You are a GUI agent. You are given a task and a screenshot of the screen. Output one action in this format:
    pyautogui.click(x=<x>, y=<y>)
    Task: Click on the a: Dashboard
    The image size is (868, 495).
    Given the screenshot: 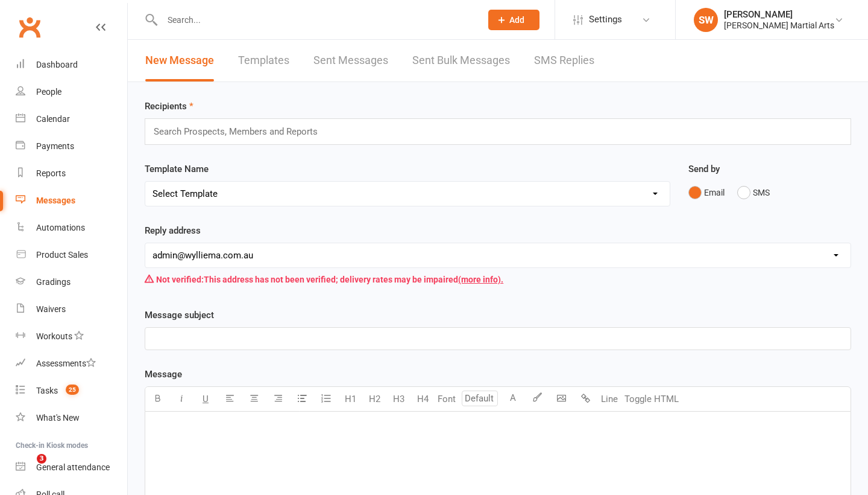 What is the action you would take?
    pyautogui.click(x=71, y=64)
    